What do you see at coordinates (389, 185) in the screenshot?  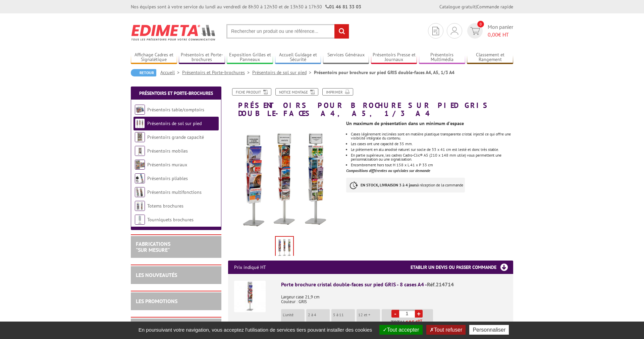 I see `strong: EN STOCK, LIVRAISON 3 à 4 jours` at bounding box center [389, 185].